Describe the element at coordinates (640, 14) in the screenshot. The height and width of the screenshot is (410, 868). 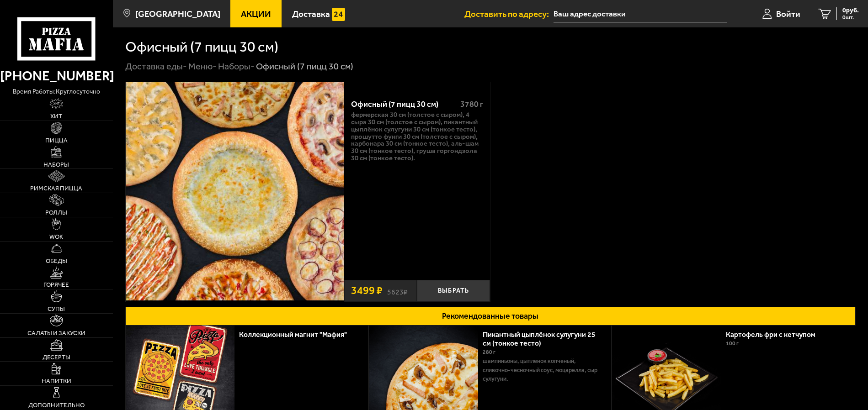
I see `input: Ваш адрес доставки` at that location.